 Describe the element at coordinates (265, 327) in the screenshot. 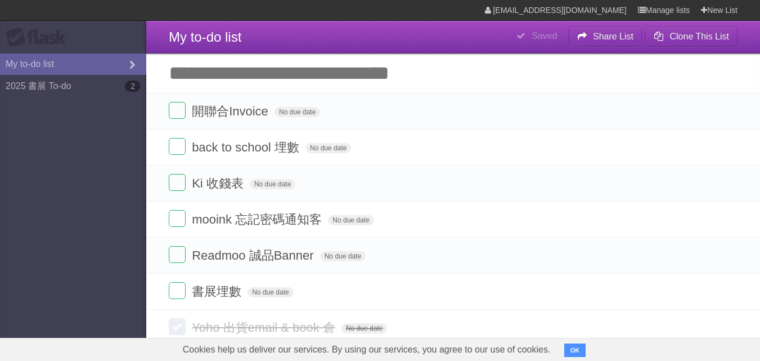

I see `span: Yoho 出貨email & book 倉` at that location.